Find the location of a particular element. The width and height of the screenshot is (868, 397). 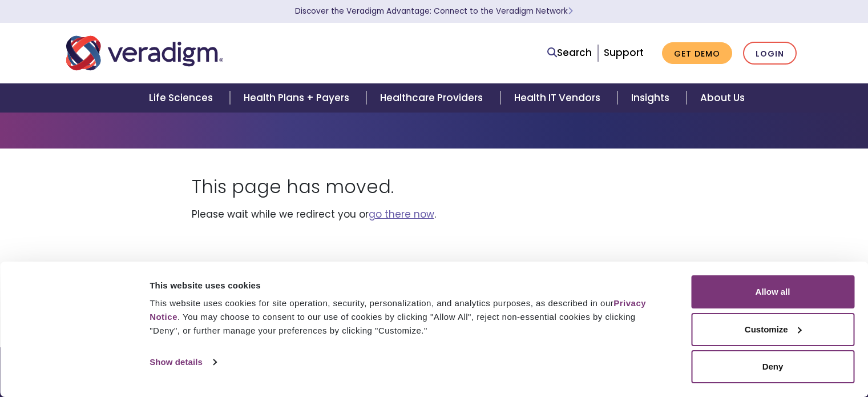

button: Customize is located at coordinates (773, 330).